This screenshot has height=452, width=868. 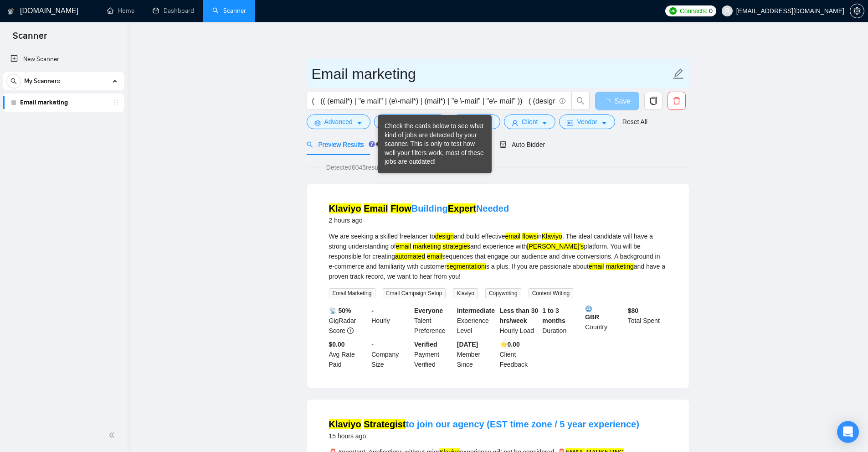 What do you see at coordinates (419, 208) in the screenshot?
I see `a: Klaviyo Email FlowBuildingExpertNeeded` at bounding box center [419, 208].